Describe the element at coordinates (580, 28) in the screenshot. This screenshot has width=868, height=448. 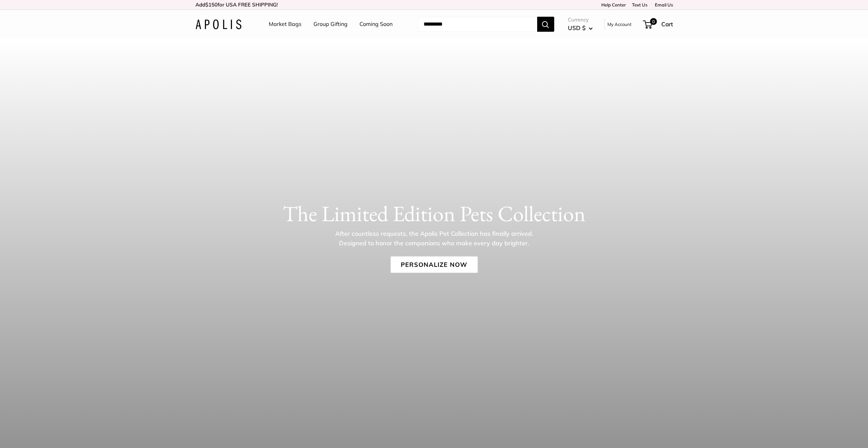
I see `button: USD $` at that location.